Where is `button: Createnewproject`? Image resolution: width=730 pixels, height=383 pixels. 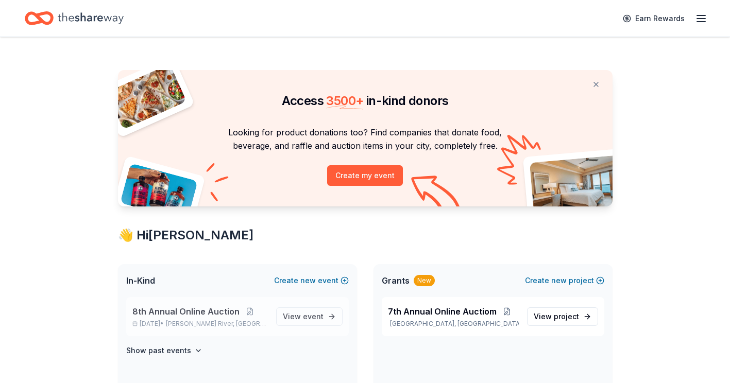
button: Createnewproject is located at coordinates (565, 281).